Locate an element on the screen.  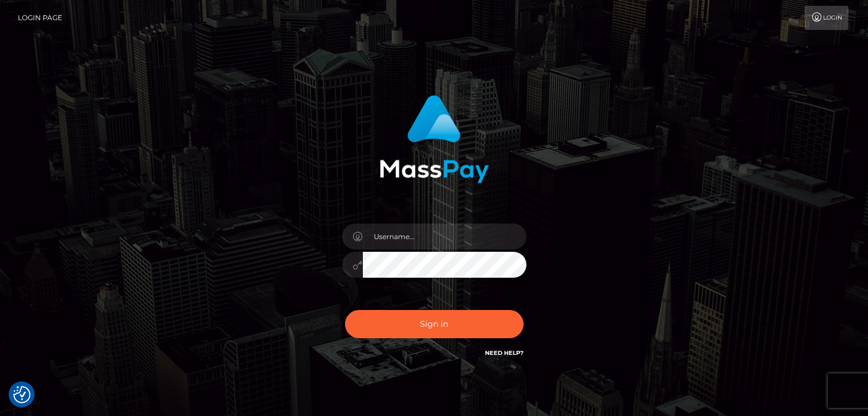
a: Login is located at coordinates (827, 18).